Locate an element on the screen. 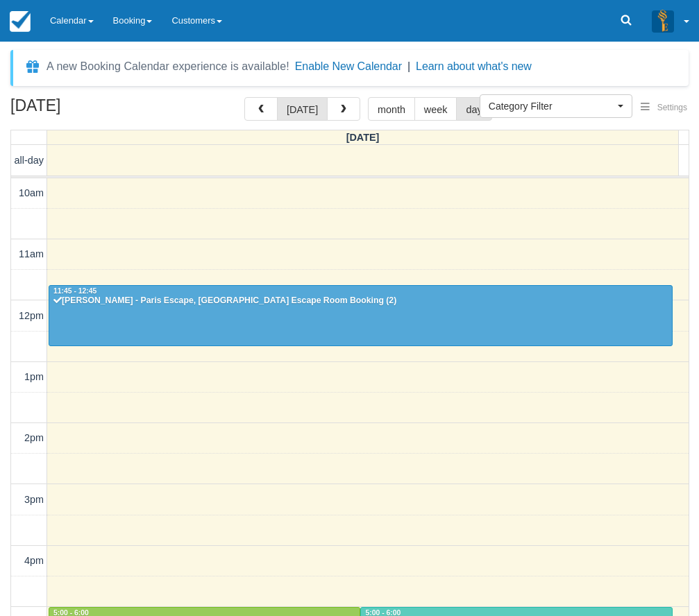 The height and width of the screenshot is (616, 699). img: A3 is located at coordinates (663, 21).